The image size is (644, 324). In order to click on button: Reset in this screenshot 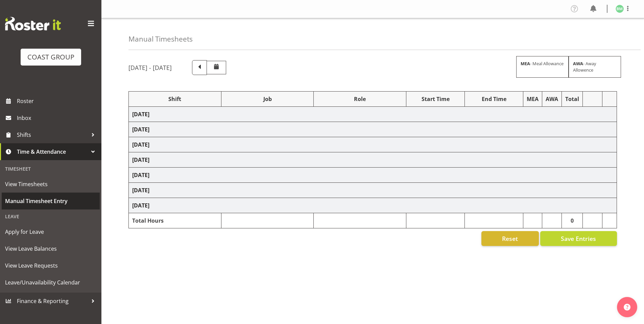, I will do `click(510, 239)`.